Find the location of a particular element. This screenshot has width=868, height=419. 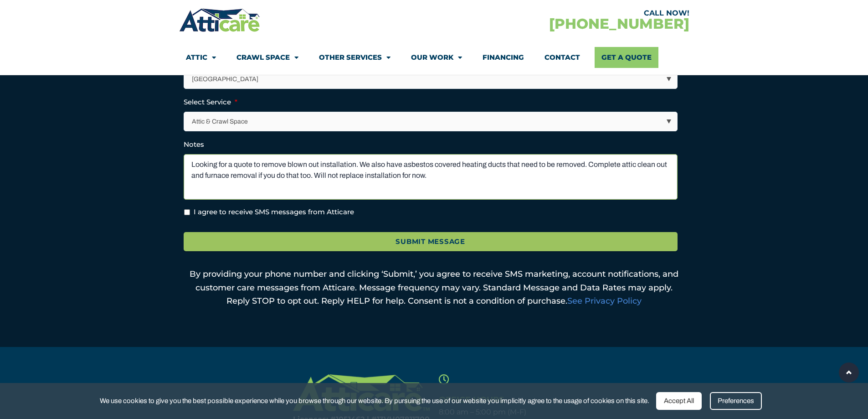

a: Financing is located at coordinates (503, 58).